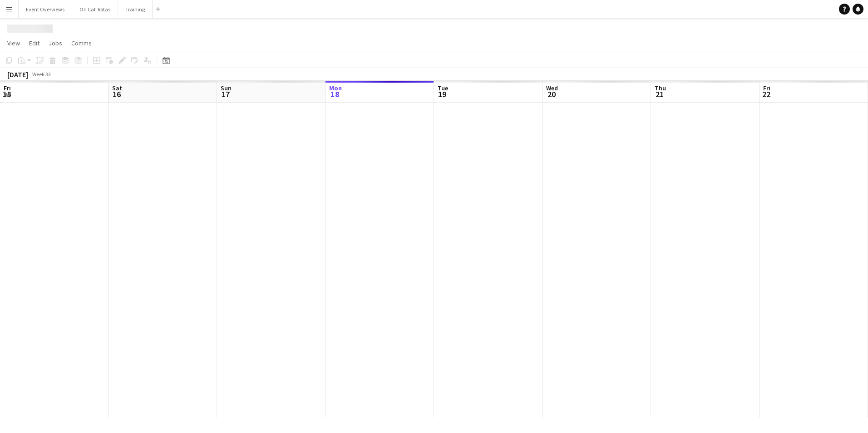 The height and width of the screenshot is (433, 868). What do you see at coordinates (225, 94) in the screenshot?
I see `span: 17` at bounding box center [225, 94].